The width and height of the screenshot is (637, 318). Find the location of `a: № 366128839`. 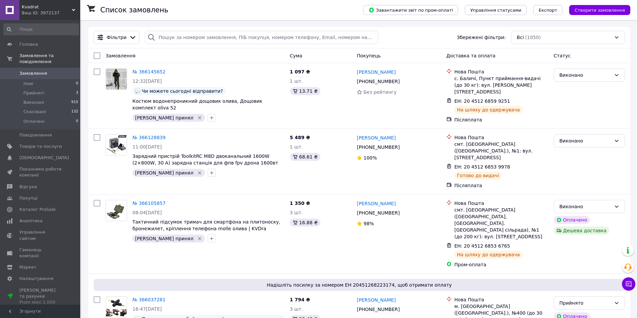

a: № 366128839 is located at coordinates (149, 138).